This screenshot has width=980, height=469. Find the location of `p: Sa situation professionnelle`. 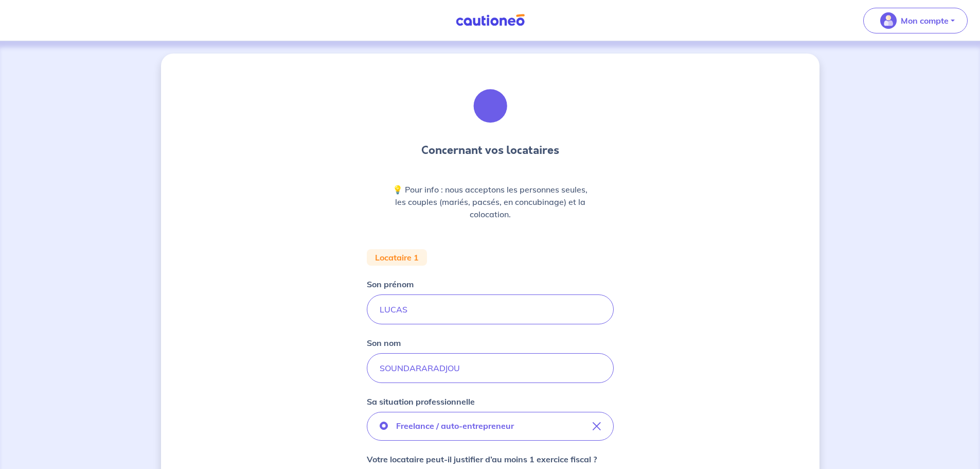

p: Sa situation professionnelle is located at coordinates (421, 402).